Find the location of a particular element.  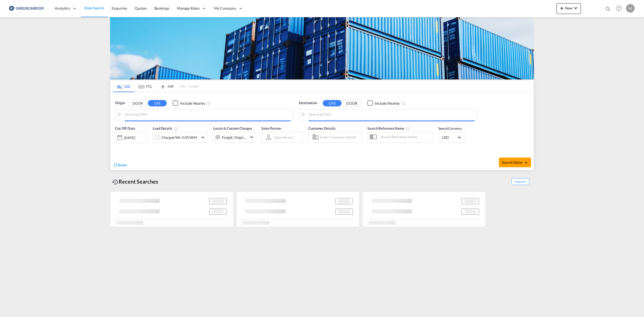

span: Destination is located at coordinates (308, 103).